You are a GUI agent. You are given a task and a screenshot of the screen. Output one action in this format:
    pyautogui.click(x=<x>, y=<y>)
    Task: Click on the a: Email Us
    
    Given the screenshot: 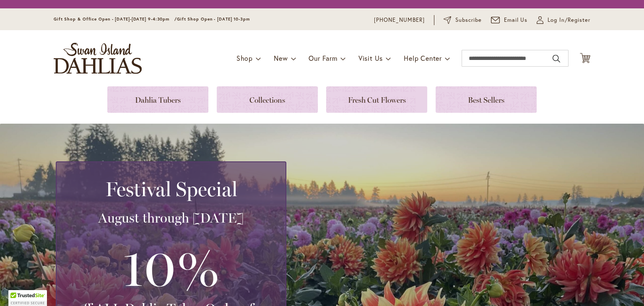 What is the action you would take?
    pyautogui.click(x=509, y=20)
    